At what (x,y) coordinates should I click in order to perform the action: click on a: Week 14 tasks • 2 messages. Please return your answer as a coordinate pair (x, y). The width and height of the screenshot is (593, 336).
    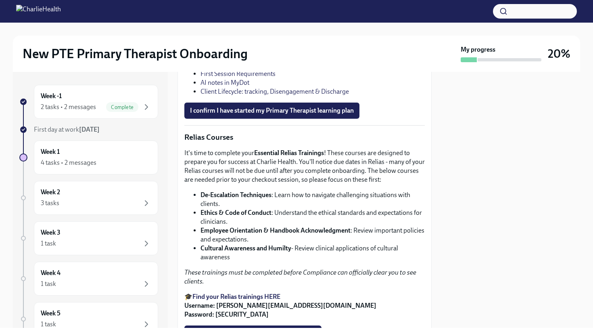
    Looking at the image, I should click on (89, 157).